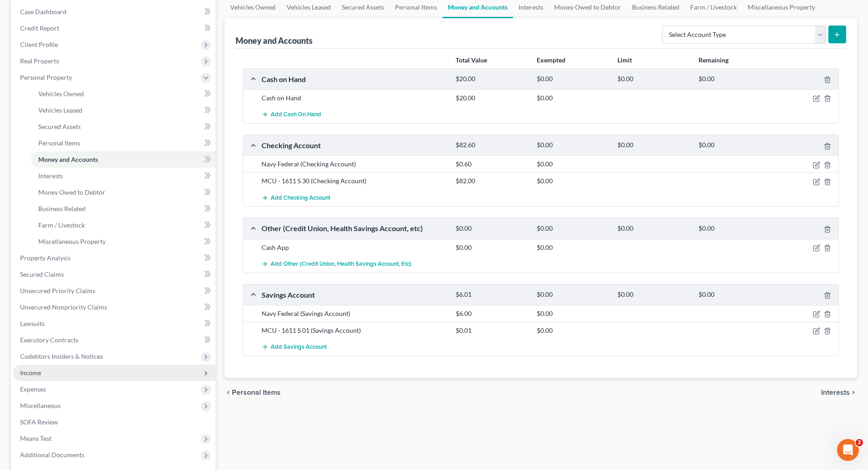 This screenshot has width=868, height=470. What do you see at coordinates (123, 225) in the screenshot?
I see `a: Farm / Livestock` at bounding box center [123, 225].